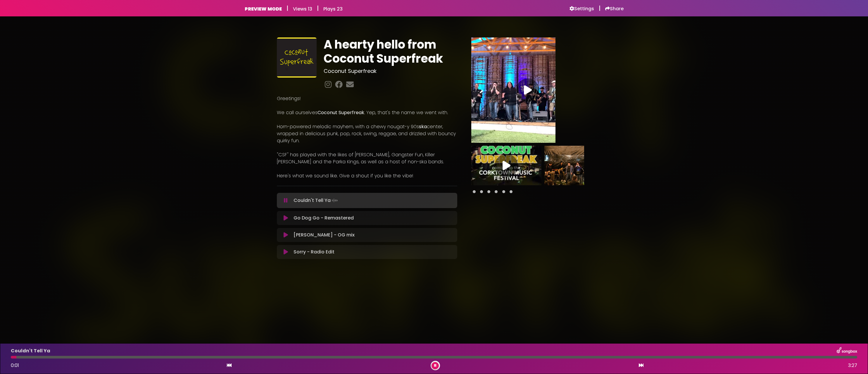  What do you see at coordinates (333, 9) in the screenshot?
I see `h6: Plays 23` at bounding box center [333, 9].